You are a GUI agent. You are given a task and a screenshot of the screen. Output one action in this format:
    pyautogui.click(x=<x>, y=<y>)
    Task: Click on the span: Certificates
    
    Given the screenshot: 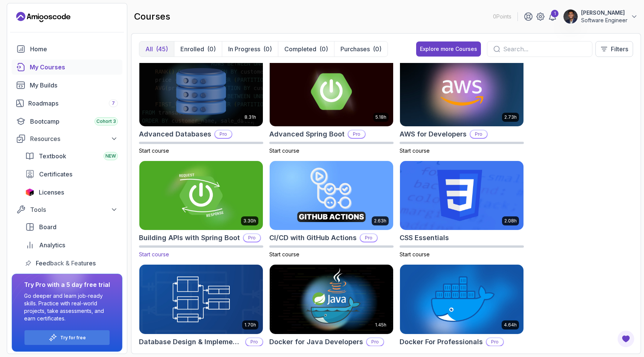 What is the action you would take?
    pyautogui.click(x=55, y=174)
    